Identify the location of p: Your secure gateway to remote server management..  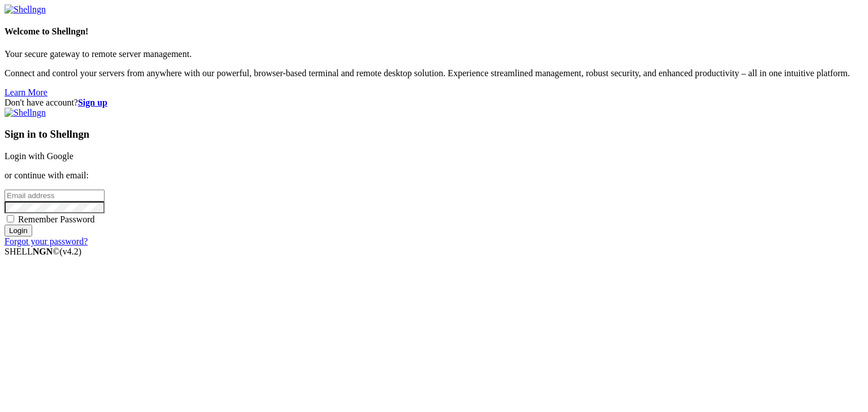
(434, 54).